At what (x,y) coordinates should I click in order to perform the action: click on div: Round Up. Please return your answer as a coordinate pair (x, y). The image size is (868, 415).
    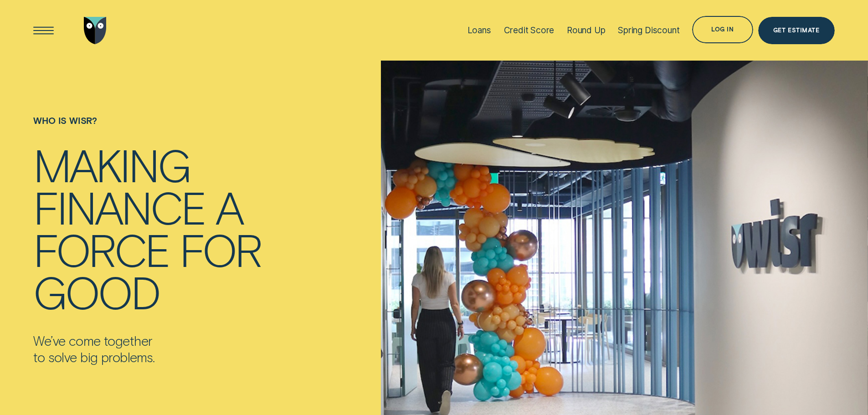
    Looking at the image, I should click on (586, 30).